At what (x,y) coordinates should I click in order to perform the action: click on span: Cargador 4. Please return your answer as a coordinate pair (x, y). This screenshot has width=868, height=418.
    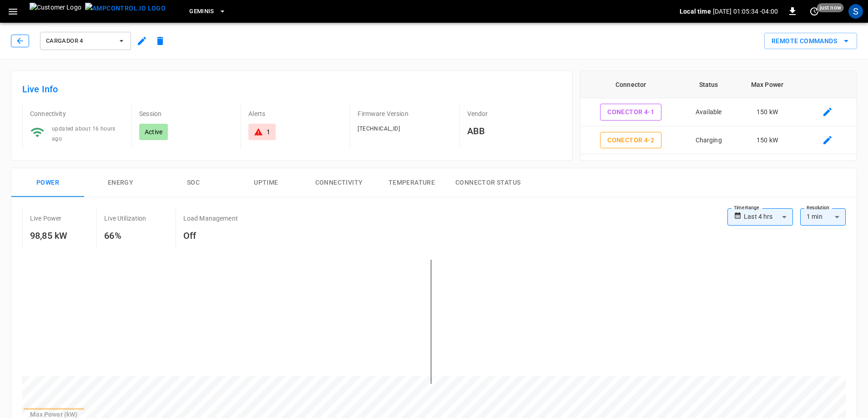
    Looking at the image, I should click on (79, 41).